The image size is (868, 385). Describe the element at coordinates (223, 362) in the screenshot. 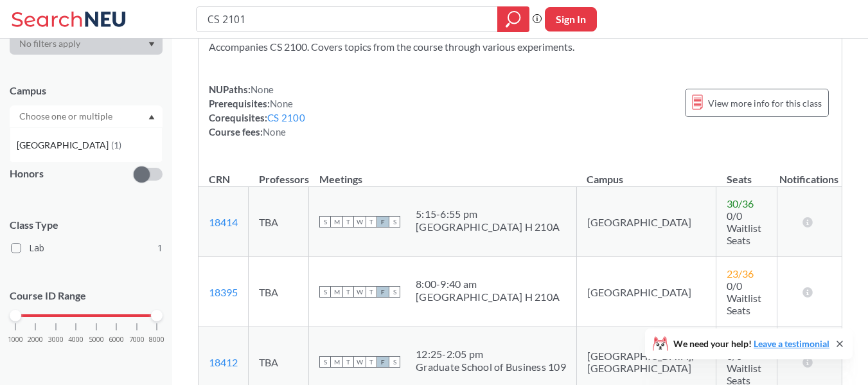

I see `a: 18412` at that location.